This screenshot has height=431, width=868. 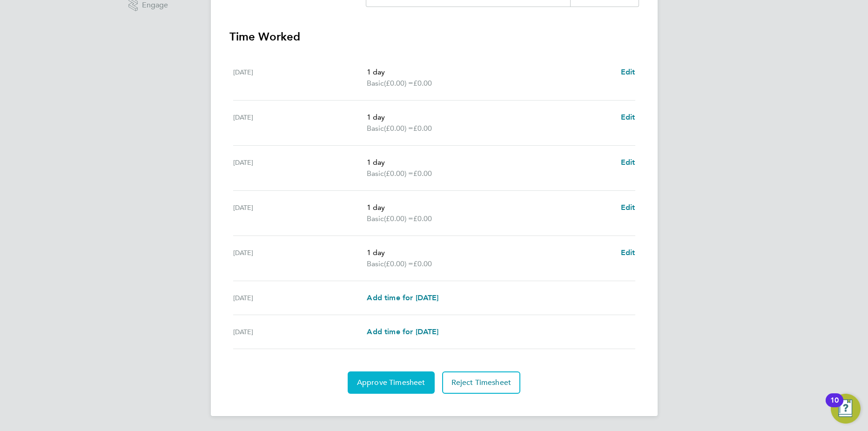 What do you see at coordinates (481, 383) in the screenshot?
I see `span: Reject Timesheet` at bounding box center [481, 383].